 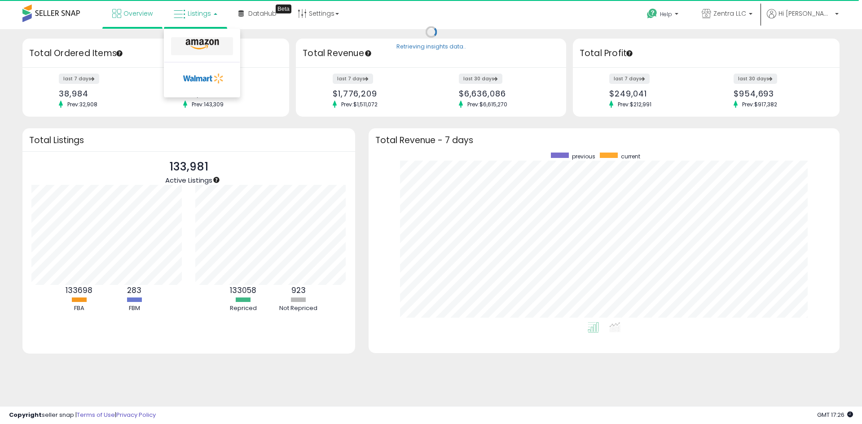 What do you see at coordinates (243, 309) in the screenshot?
I see `div: Repriced` at bounding box center [243, 309].